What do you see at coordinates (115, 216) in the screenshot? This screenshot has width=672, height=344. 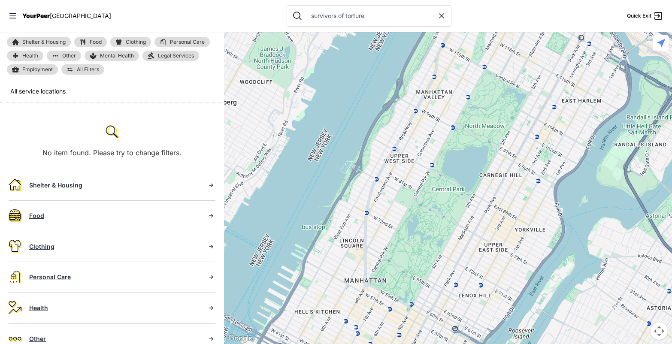 I see `div: Food` at bounding box center [115, 216].